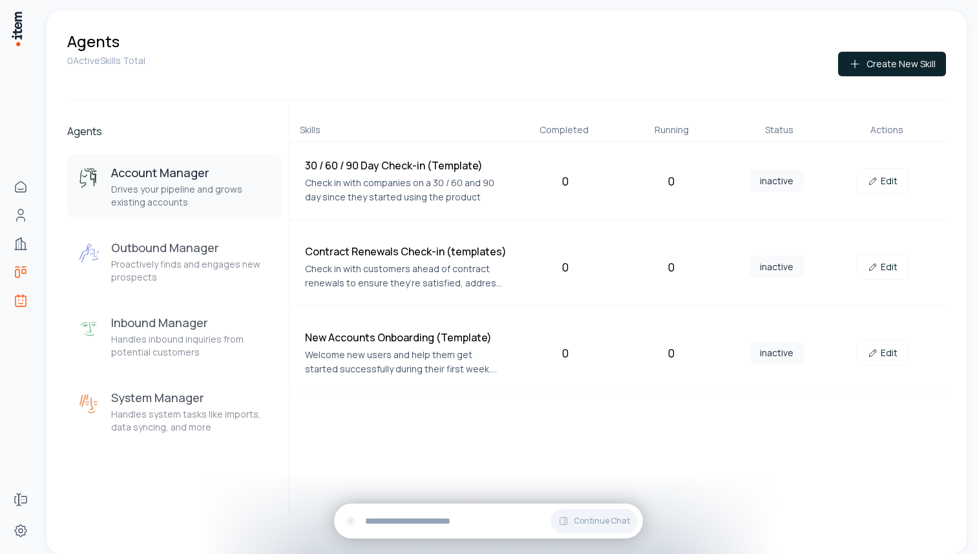  What do you see at coordinates (21, 244) in the screenshot?
I see `a: Companies` at bounding box center [21, 244].